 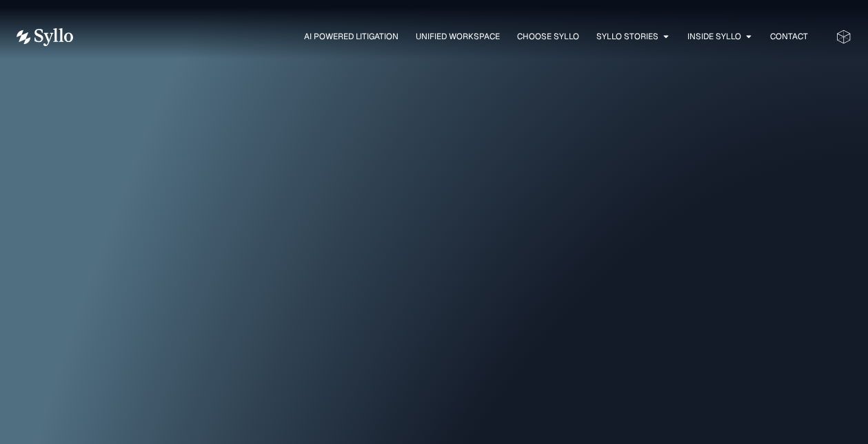 I want to click on span: AI Powered Litigation, so click(x=351, y=37).